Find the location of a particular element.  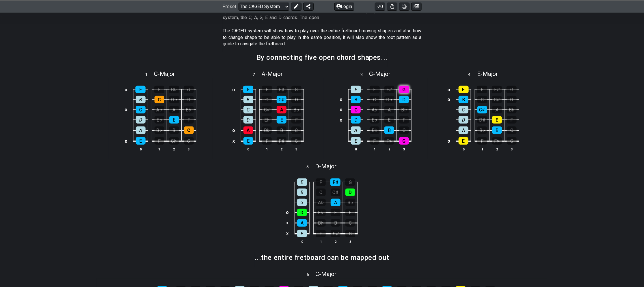

h2: By connecting five open chord shapes... is located at coordinates (322, 57).